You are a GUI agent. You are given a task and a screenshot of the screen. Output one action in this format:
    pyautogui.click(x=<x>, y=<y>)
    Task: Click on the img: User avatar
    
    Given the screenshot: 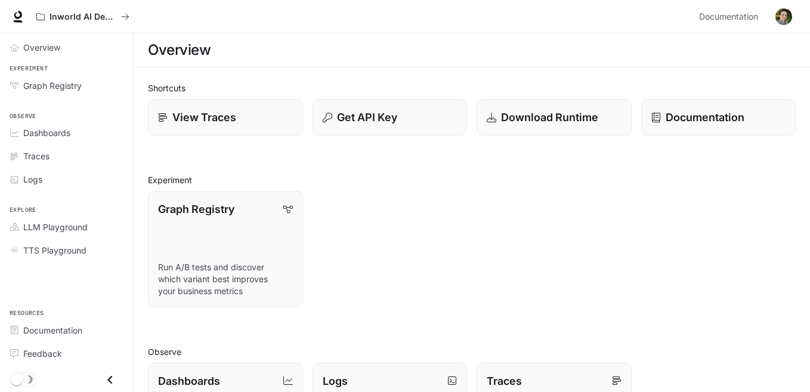 What is the action you would take?
    pyautogui.click(x=783, y=17)
    